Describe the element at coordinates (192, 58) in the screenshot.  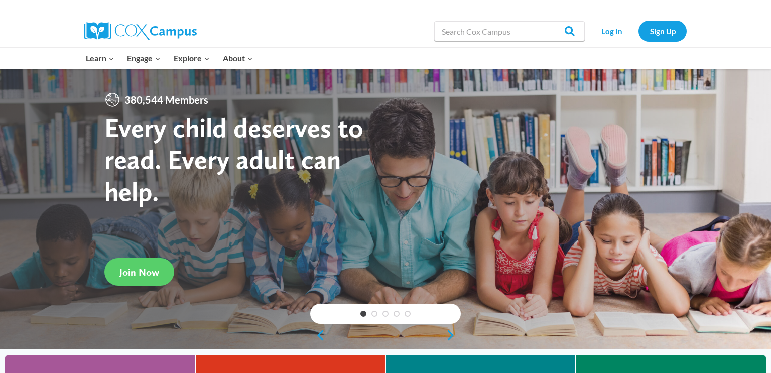
I see `span: Explore` at that location.